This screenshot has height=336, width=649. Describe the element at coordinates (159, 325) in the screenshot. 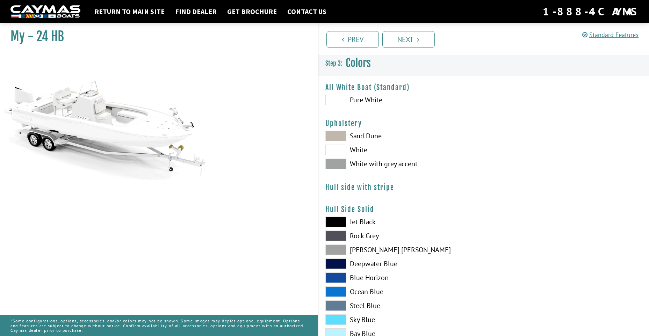

I see `p: *Some configurations, options, accessories, and/or colors may not be shown. Some images may depic...` at that location.